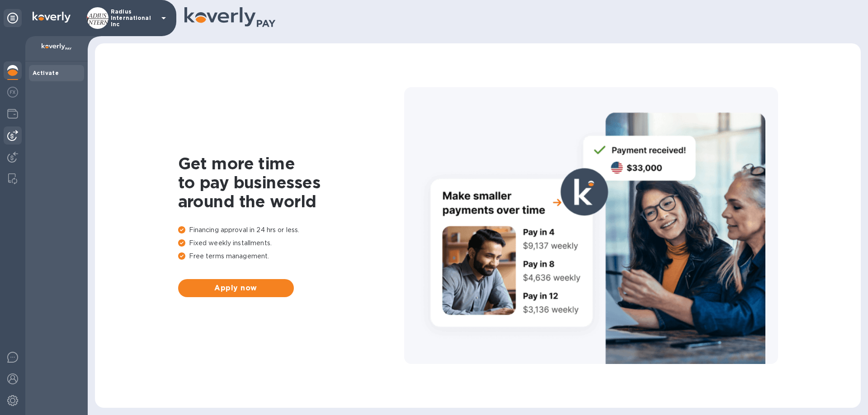 The image size is (868, 415). Describe the element at coordinates (51, 17) in the screenshot. I see `img: Logo` at that location.